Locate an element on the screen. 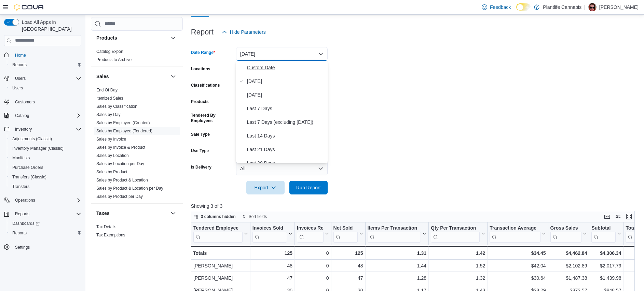 The image size is (644, 291). span: Catalog is located at coordinates (47, 116).